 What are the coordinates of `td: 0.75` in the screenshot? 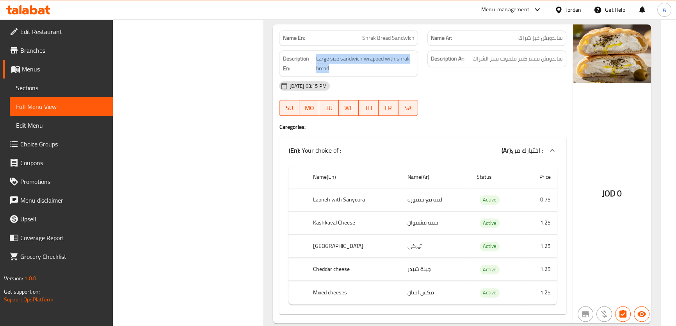 It's located at (539, 199).